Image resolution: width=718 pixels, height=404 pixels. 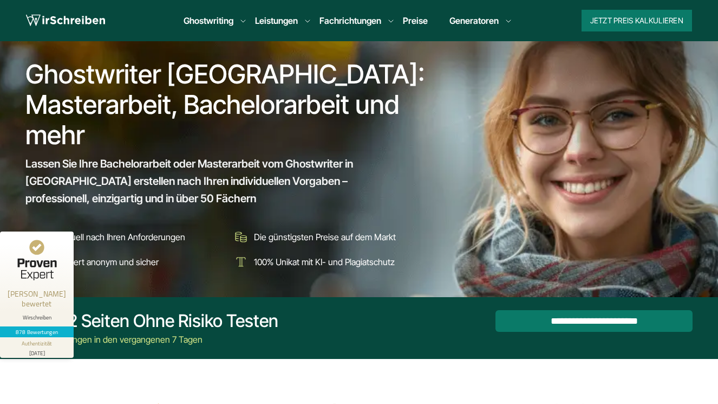 I want to click on div: 347 Bestellungen in den vergangenen 7 Tagen, so click(x=152, y=339).